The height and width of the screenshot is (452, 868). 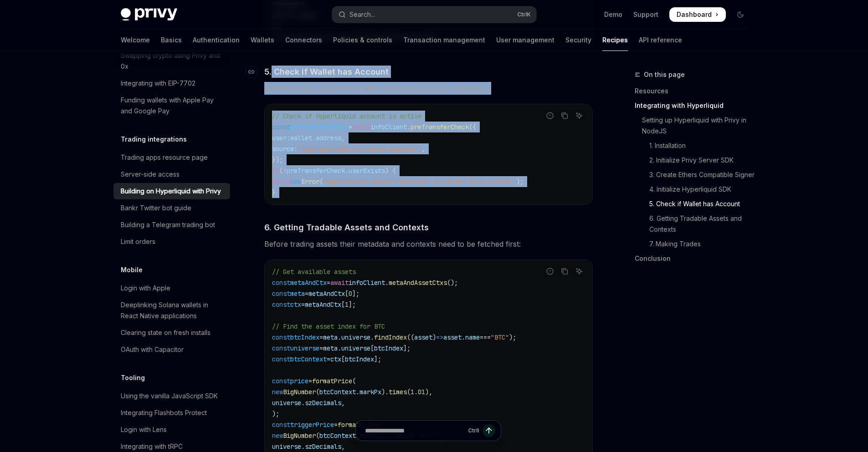 I want to click on span: if, so click(x=275, y=171).